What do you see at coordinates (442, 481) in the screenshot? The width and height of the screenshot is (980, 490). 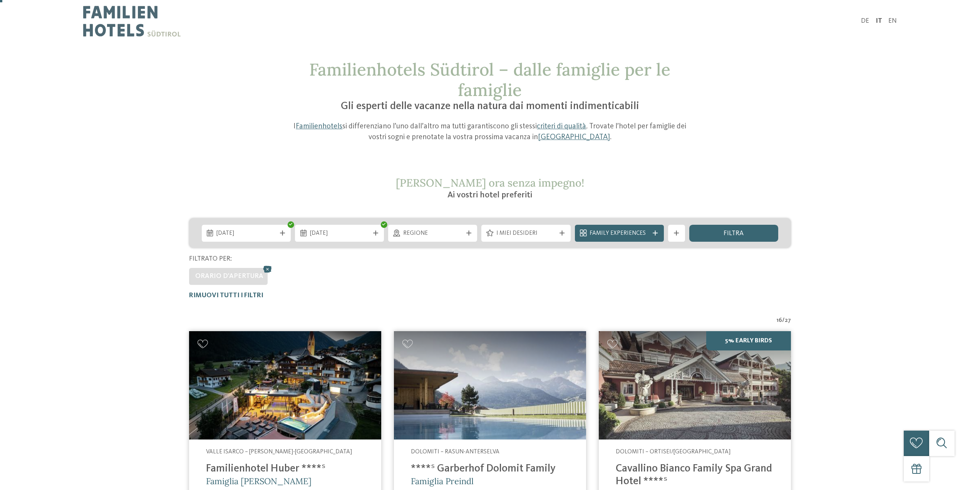 I see `span: Famiglia Preindl` at bounding box center [442, 481].